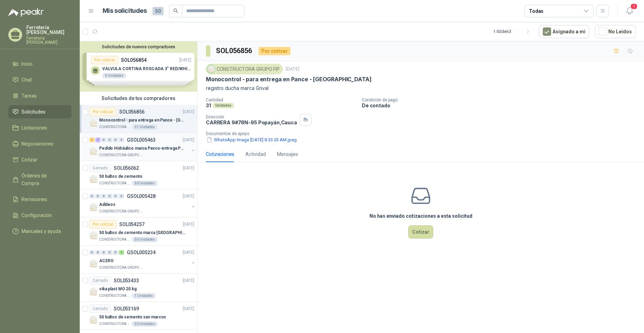 This screenshot has height=333, width=644. Describe the element at coordinates (141, 140) in the screenshot. I see `p: GSOL005463` at that location.